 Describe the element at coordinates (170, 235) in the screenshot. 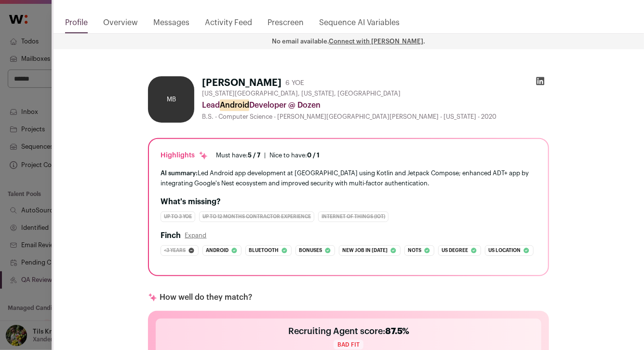

I see `h2: Finch` at that location.